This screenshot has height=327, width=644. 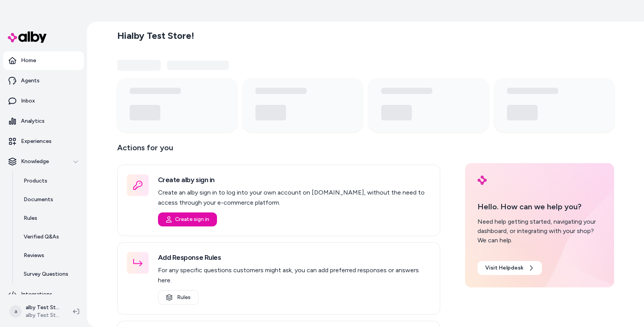 What do you see at coordinates (43, 121) in the screenshot?
I see `a: Analytics` at bounding box center [43, 121].